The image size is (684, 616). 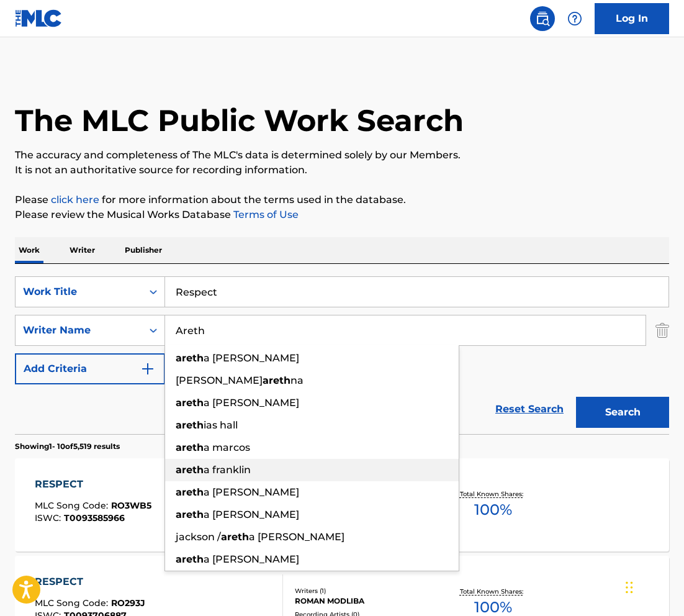 I want to click on span: RO3WB5, so click(x=131, y=505).